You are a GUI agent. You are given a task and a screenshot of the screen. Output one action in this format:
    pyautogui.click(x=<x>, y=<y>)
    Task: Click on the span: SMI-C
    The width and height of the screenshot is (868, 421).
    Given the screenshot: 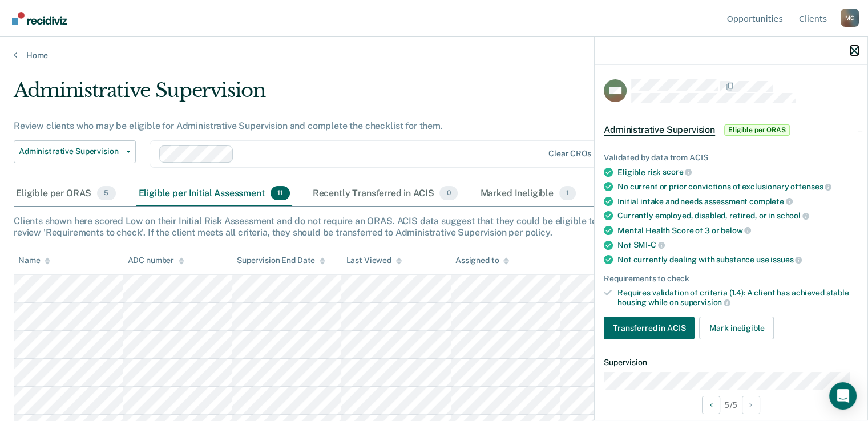 What is the action you would take?
    pyautogui.click(x=648, y=245)
    